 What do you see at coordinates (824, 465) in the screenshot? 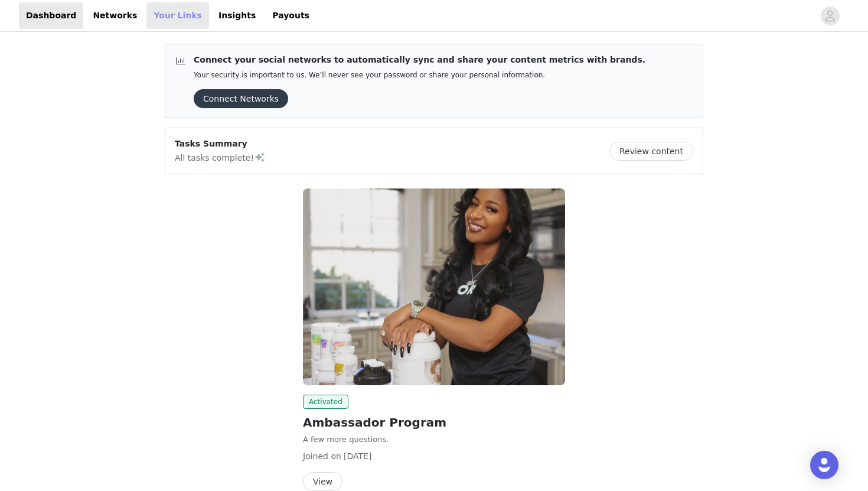
I see `div: Open Intercom Messenger` at bounding box center [824, 465].